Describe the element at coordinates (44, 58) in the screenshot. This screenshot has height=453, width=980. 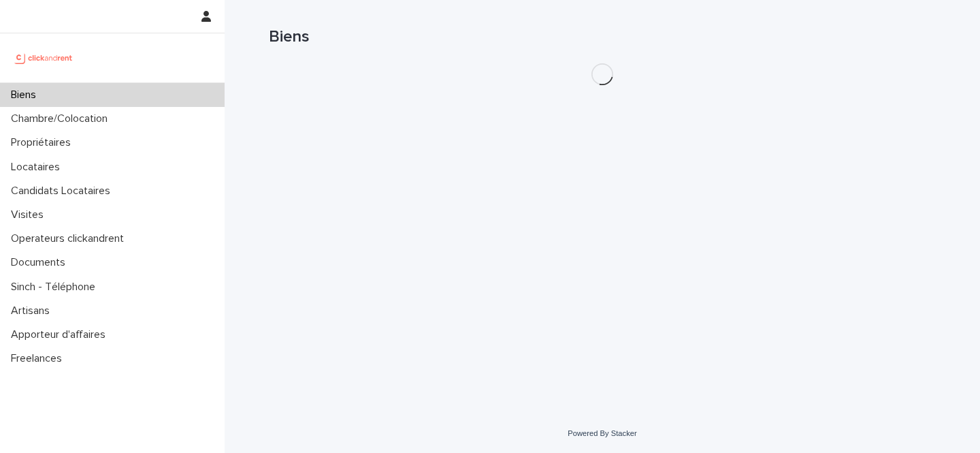
I see `img: UCB0brd3T0yccxBKYDjQ` at that location.